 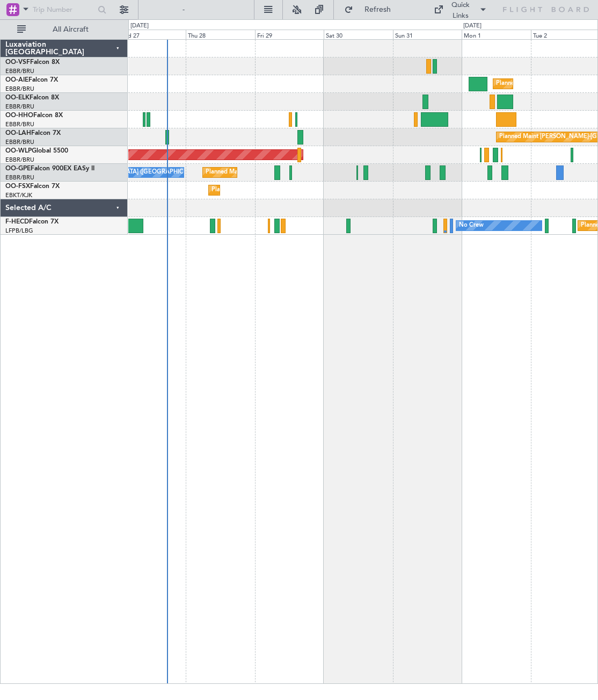 What do you see at coordinates (220, 34) in the screenshot?
I see `div: Thu 28` at bounding box center [220, 34].